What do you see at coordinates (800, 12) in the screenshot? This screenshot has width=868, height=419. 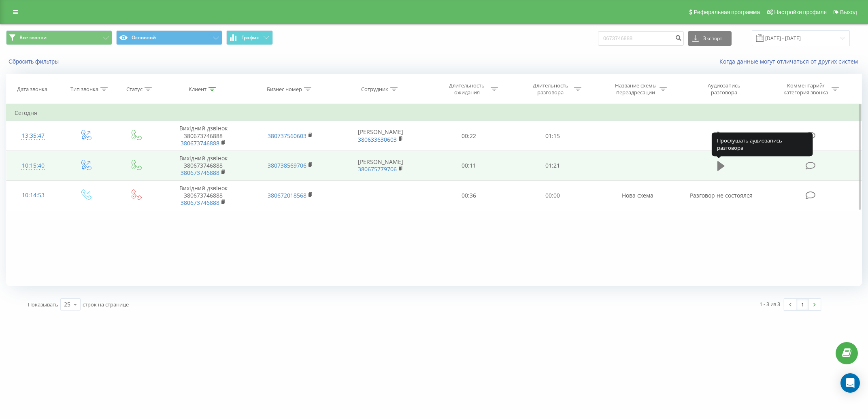 I see `span: Настройки профиля` at bounding box center [800, 12].